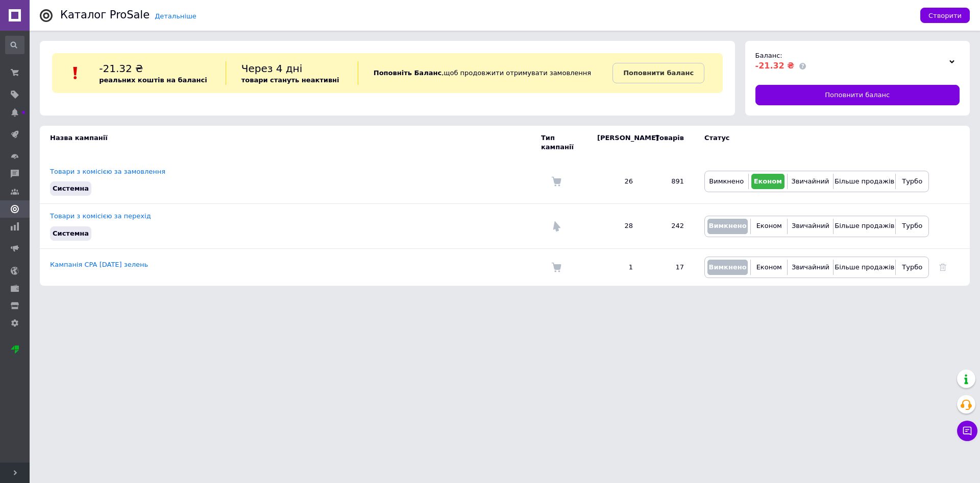  What do you see at coordinates (945, 16) in the screenshot?
I see `span: Створити` at bounding box center [945, 16].